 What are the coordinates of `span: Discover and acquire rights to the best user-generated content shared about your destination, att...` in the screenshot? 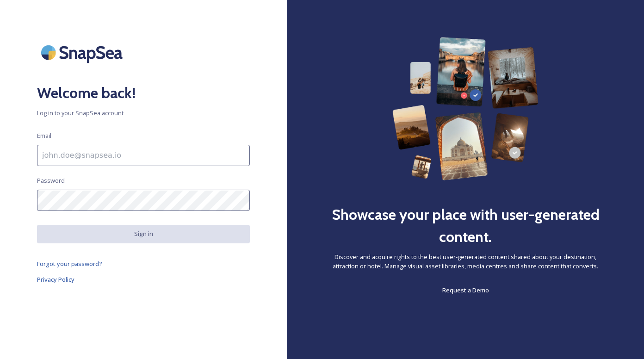 It's located at (465, 261).